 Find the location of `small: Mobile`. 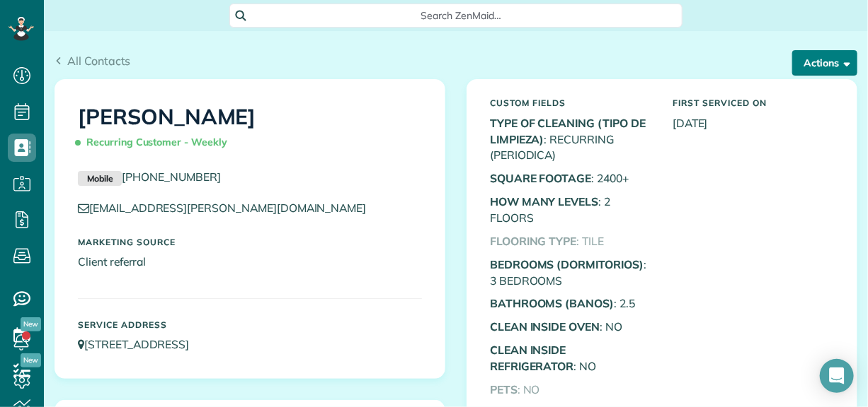

small: Mobile is located at coordinates (100, 179).